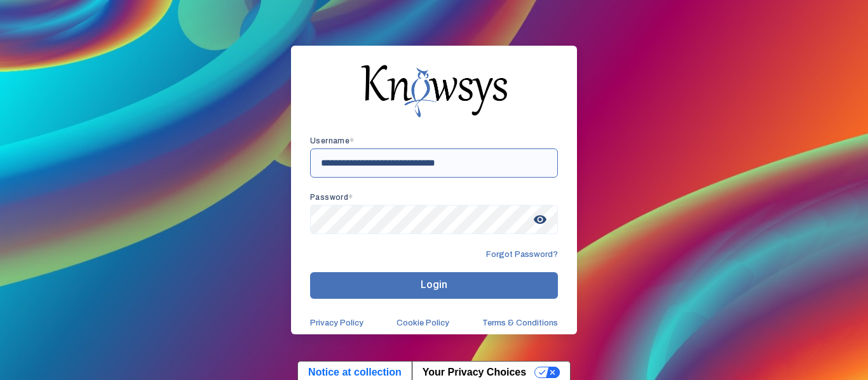  What do you see at coordinates (521, 254) in the screenshot?
I see `span: Forgot Password?` at bounding box center [521, 254].